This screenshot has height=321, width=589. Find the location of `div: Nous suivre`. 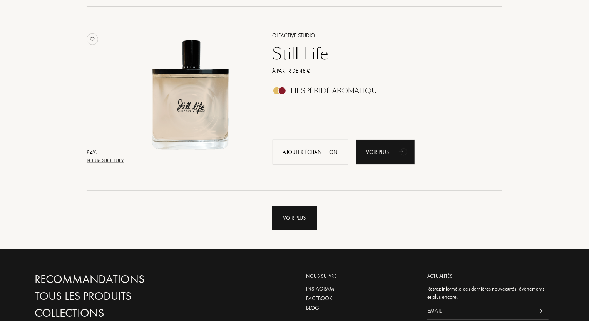

div: Nous suivre is located at coordinates (361, 276).